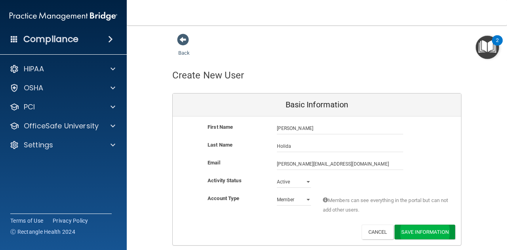 Image resolution: width=507 pixels, height=250 pixels. What do you see at coordinates (214, 163) in the screenshot?
I see `b: Email` at bounding box center [214, 163].